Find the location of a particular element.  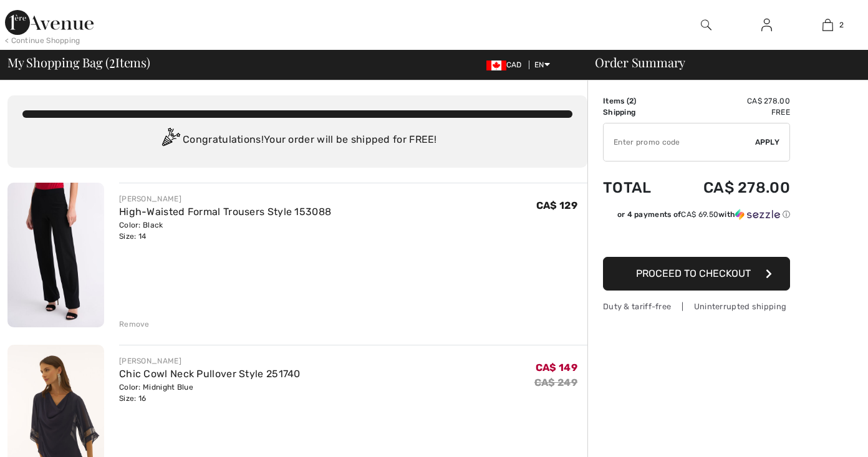

div: Color: Black Size: 14 is located at coordinates (225, 230).